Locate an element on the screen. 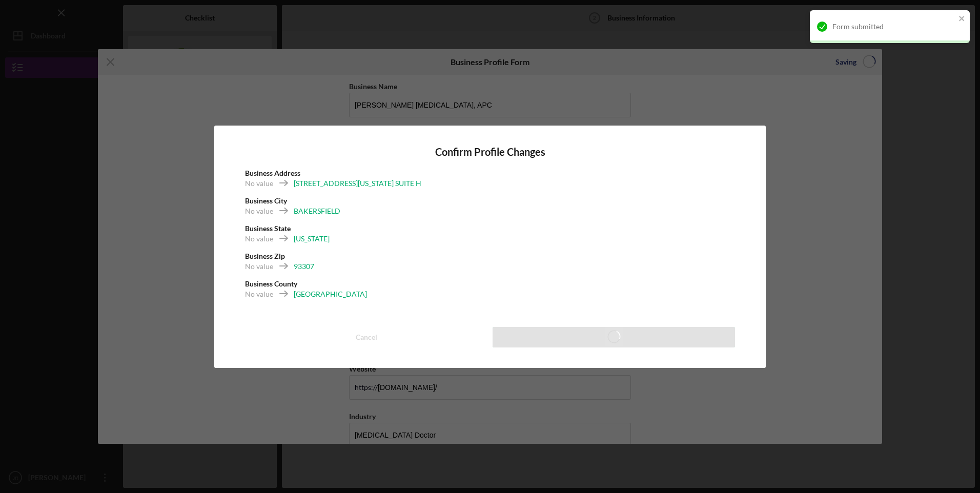  b: Business Zip is located at coordinates (265, 256).